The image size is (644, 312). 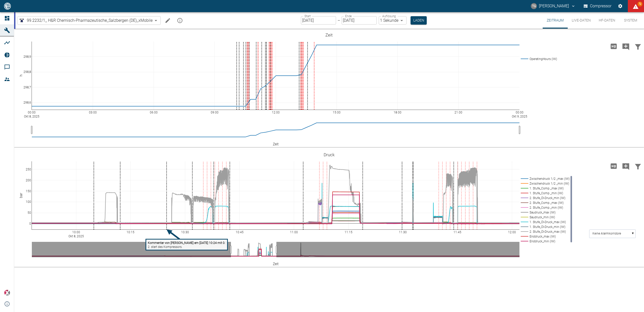 I want to click on button: mission info, so click(x=180, y=20).